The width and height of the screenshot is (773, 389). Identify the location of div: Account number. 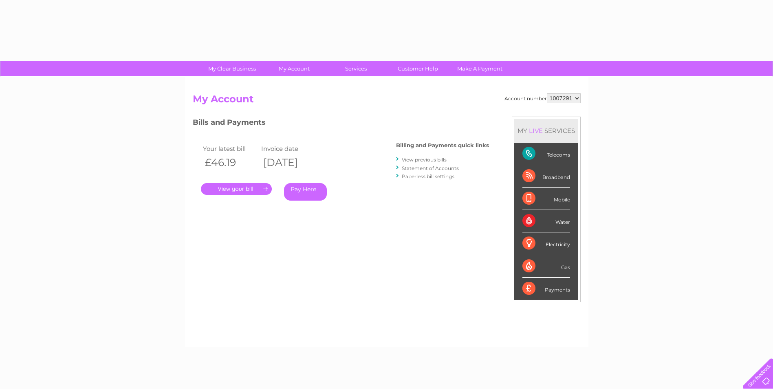
(543, 98).